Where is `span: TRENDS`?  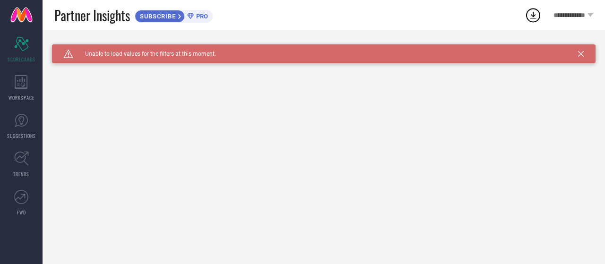
span: TRENDS is located at coordinates (21, 174).